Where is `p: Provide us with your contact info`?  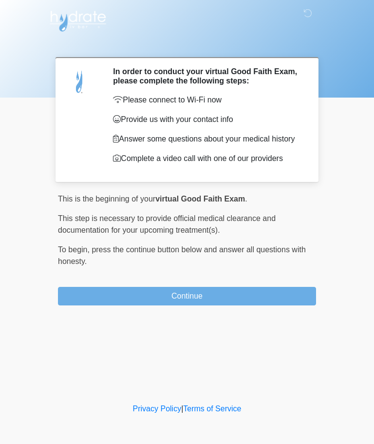 p: Provide us with your contact info is located at coordinates (207, 119).